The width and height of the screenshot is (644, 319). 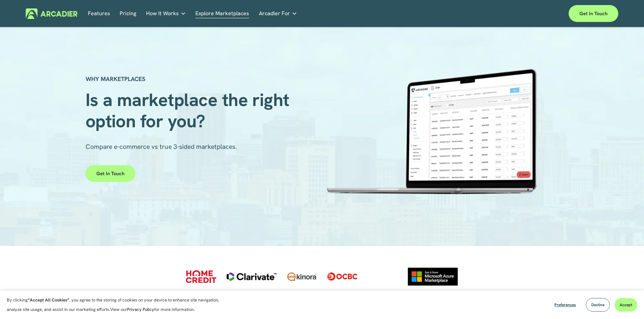 I want to click on button: Preferences, so click(x=565, y=305).